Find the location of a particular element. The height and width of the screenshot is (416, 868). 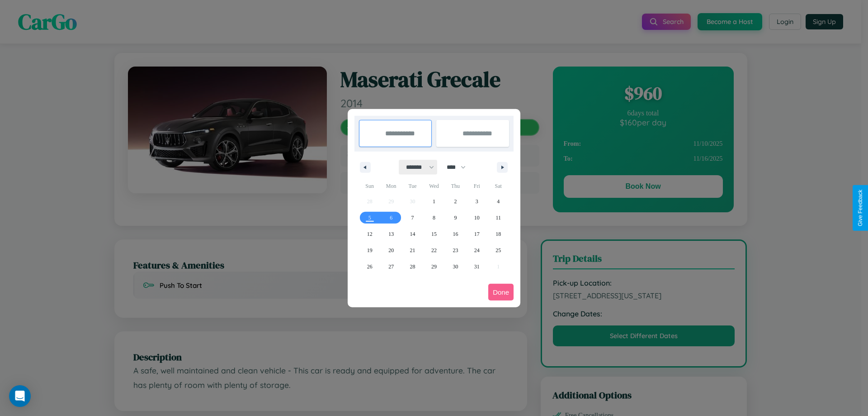

span: Tue is located at coordinates (413, 186).